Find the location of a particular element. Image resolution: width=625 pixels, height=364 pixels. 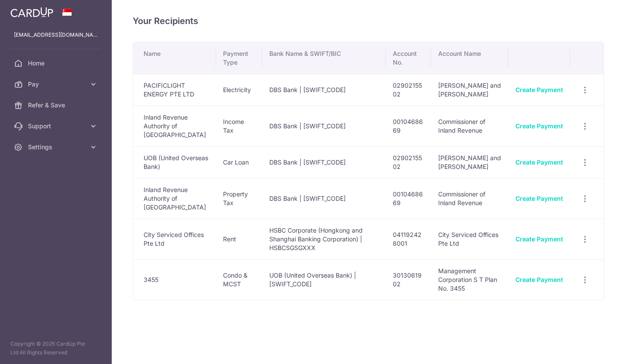

th: Account Name is located at coordinates (470, 58).